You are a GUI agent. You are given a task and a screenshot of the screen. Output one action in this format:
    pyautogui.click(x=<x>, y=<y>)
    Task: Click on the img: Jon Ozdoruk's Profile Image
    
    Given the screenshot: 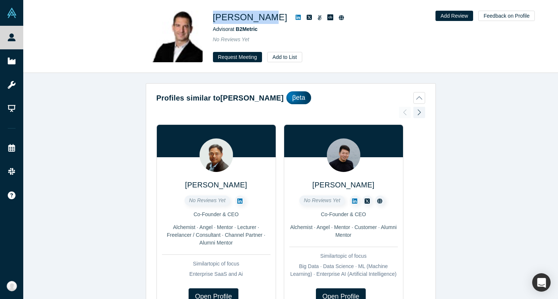 What is the action you would take?
    pyautogui.click(x=177, y=37)
    